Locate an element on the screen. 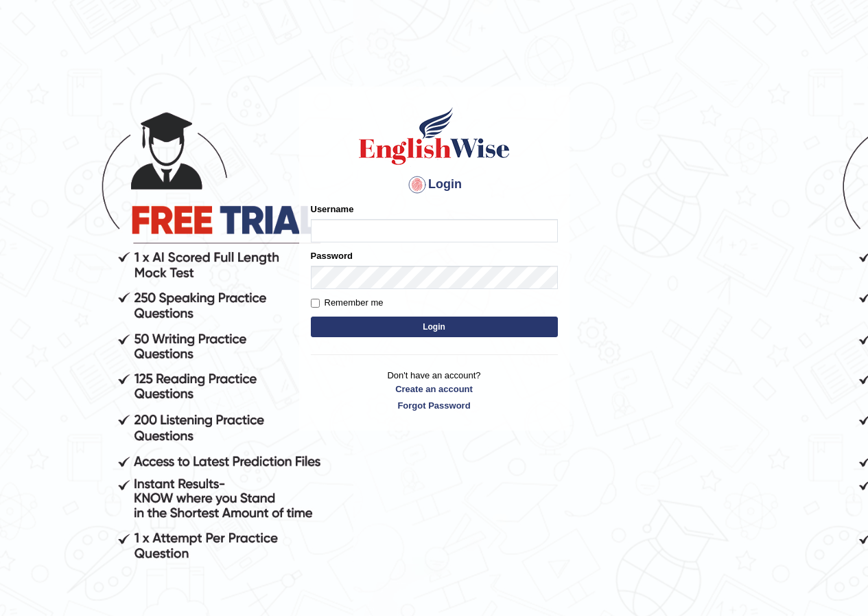 The image size is (868, 616). label: Remember me is located at coordinates (347, 303).